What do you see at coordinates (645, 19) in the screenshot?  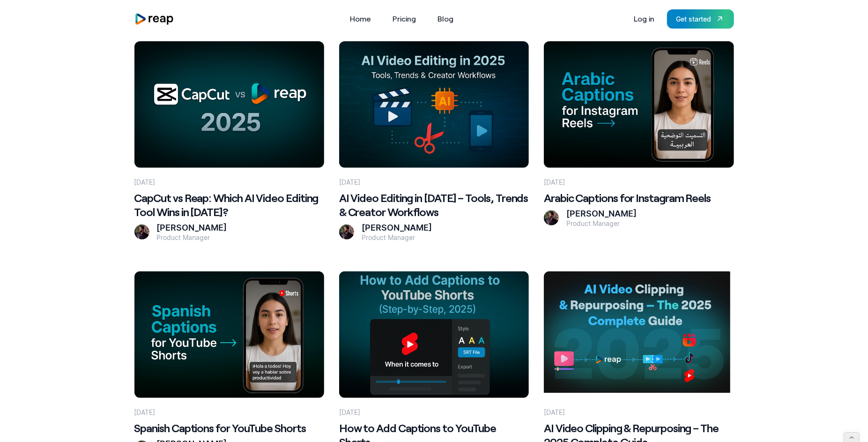 I see `a: Log in` at bounding box center [645, 19].